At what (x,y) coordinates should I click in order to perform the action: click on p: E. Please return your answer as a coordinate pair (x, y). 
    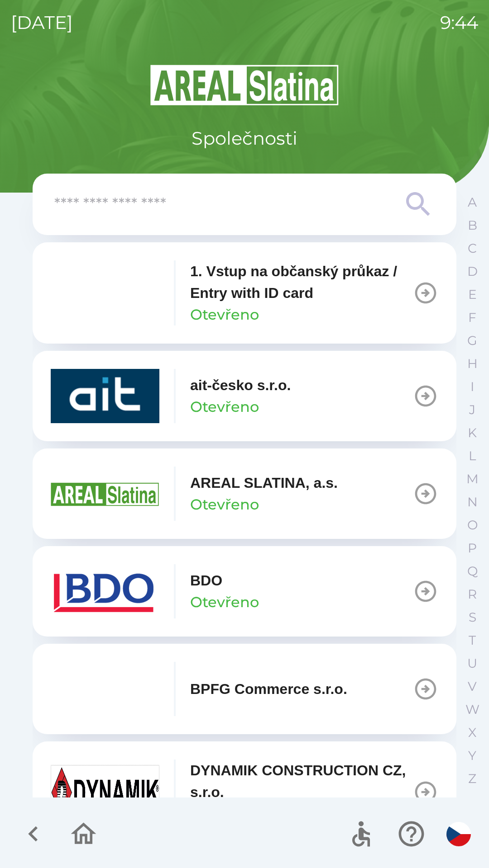
    Looking at the image, I should click on (472, 295).